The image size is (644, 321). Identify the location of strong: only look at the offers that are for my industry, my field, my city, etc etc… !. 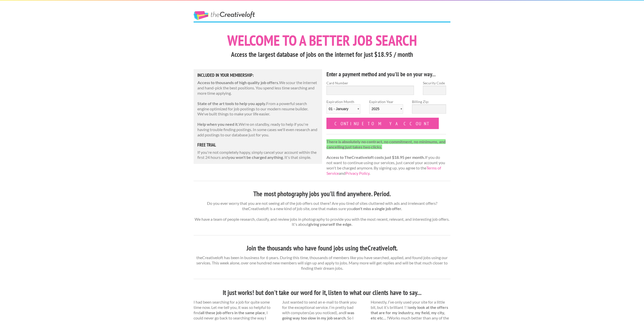
(410, 313).